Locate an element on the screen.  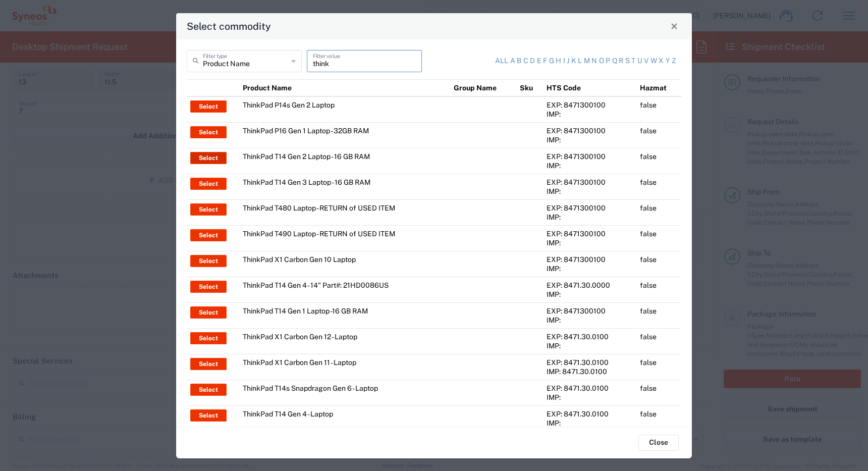
td: ThinkPad P16 Gen 1 Laptop - 32GB RAM is located at coordinates (345, 134).